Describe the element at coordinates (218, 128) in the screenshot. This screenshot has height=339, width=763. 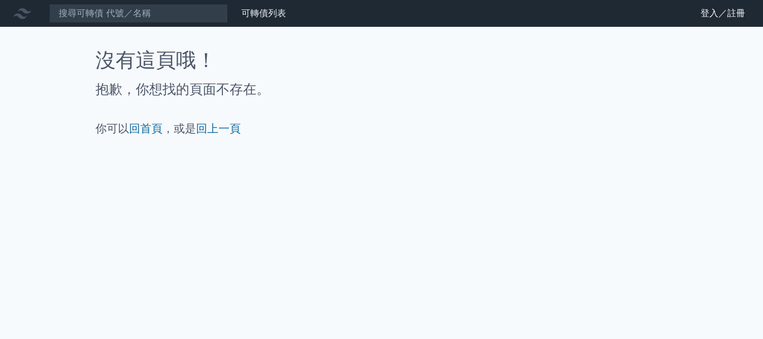
I see `a: 回上一頁` at that location.